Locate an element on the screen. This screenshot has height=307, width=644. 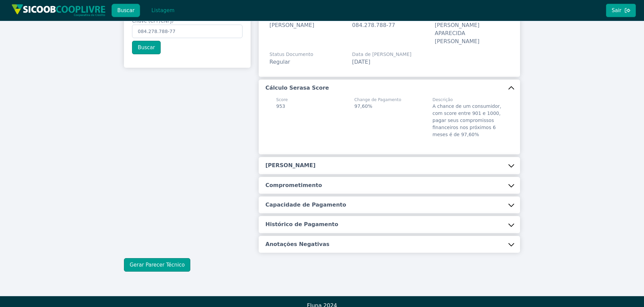
h5: Comprometimento is located at coordinates (294, 185).